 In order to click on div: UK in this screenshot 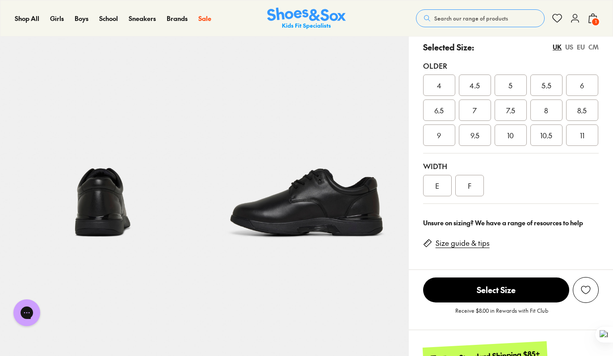, I will do `click(557, 47)`.